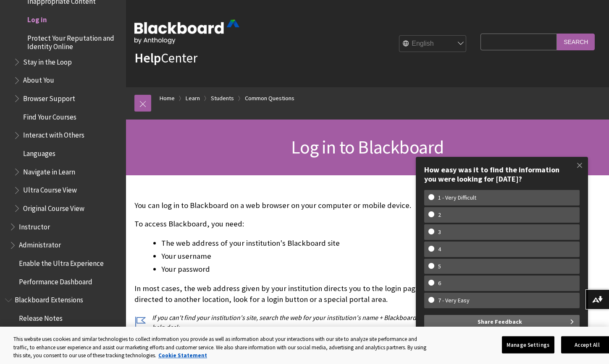  I want to click on span: Original Course View, so click(54, 207).